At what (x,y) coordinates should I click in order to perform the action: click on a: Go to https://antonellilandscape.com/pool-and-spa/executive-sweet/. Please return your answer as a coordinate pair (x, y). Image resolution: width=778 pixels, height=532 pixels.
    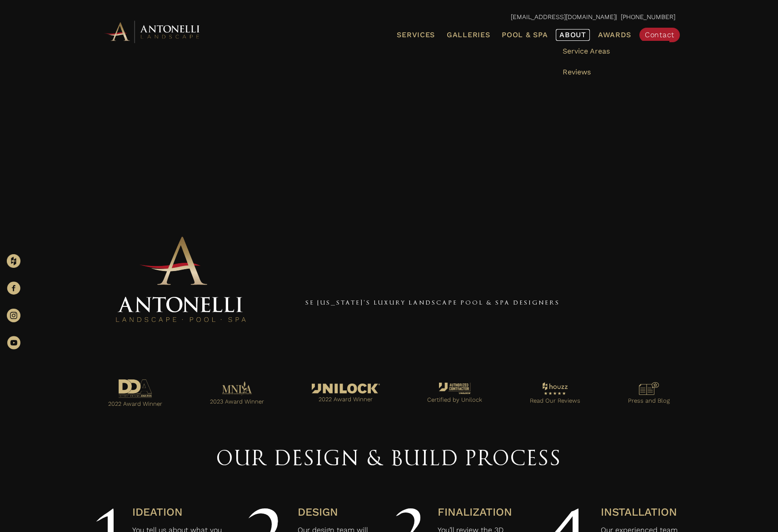
    Looking at the image, I should click on (135, 394).